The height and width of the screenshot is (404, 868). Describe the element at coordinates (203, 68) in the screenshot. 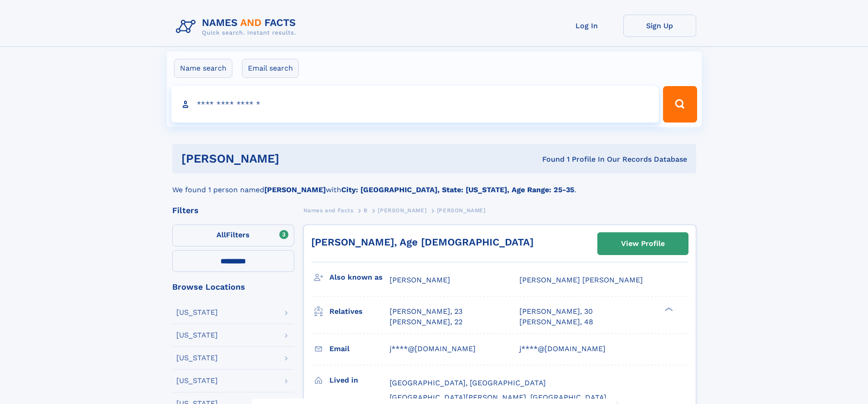

I see `label: Name search` at that location.